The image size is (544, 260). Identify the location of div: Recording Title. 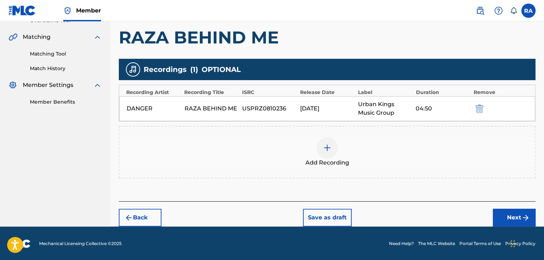
(211, 92).